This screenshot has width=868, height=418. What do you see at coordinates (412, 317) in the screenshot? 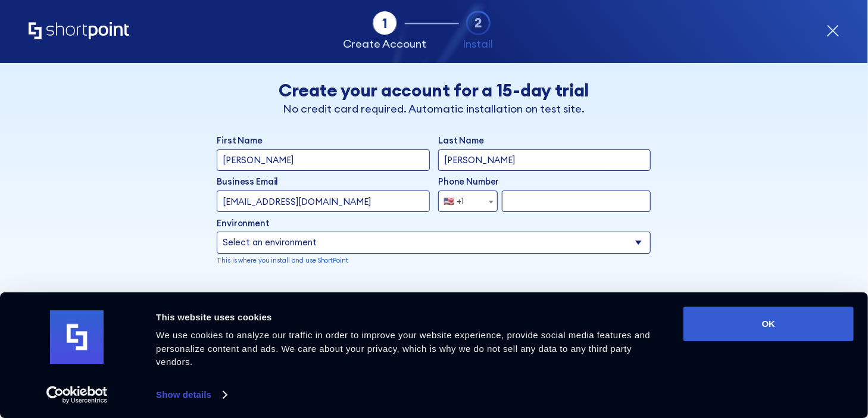
I see `div: This website uses cookies` at bounding box center [412, 317].